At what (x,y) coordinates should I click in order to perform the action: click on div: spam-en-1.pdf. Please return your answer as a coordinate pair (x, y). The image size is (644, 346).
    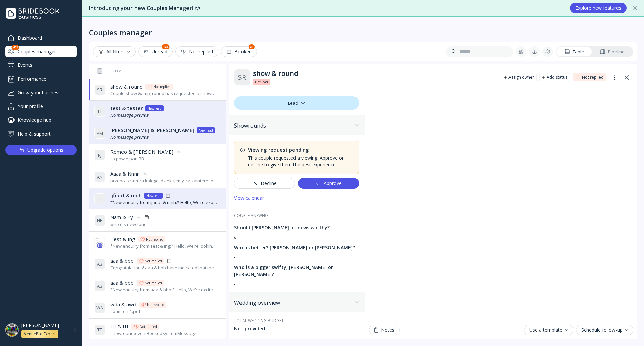
    Looking at the image, I should click on (138, 312).